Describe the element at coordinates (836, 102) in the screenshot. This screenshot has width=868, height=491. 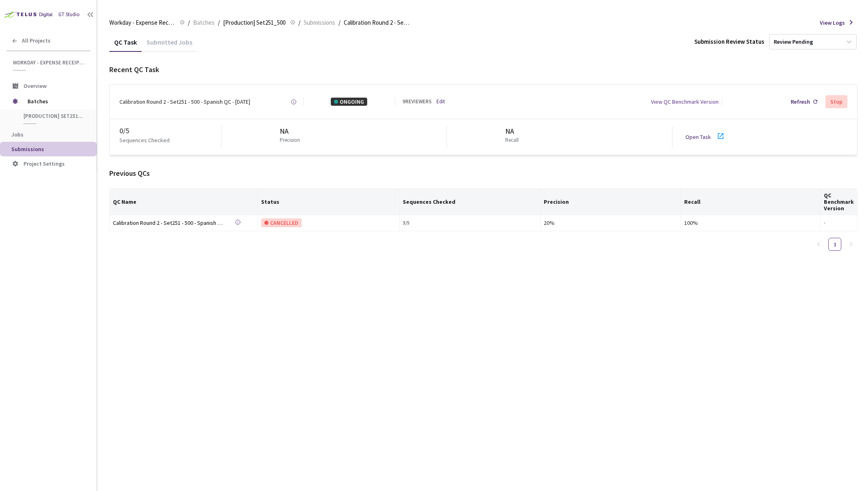
I see `div: Stop` at that location.